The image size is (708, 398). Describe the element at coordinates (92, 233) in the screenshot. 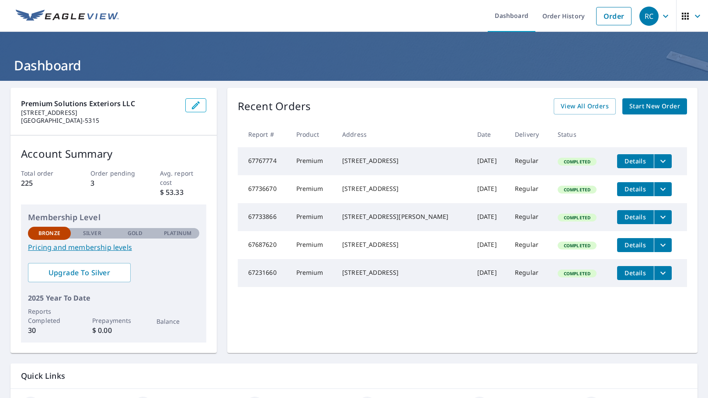

I see `p: Silver` at that location.